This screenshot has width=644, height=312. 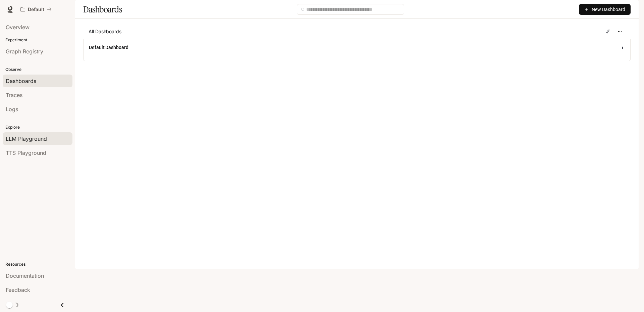 What do you see at coordinates (105, 31) in the screenshot?
I see `span: All Dashboards` at bounding box center [105, 31].